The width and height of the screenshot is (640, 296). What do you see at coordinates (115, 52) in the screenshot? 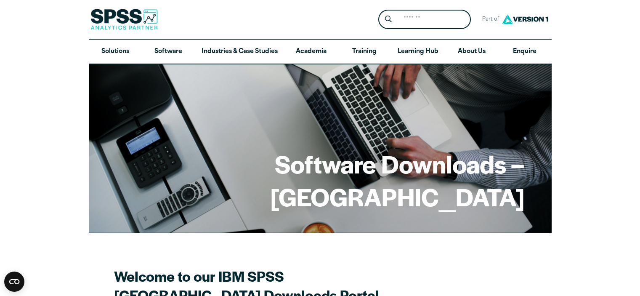
I see `a: Solutions` at bounding box center [115, 52].